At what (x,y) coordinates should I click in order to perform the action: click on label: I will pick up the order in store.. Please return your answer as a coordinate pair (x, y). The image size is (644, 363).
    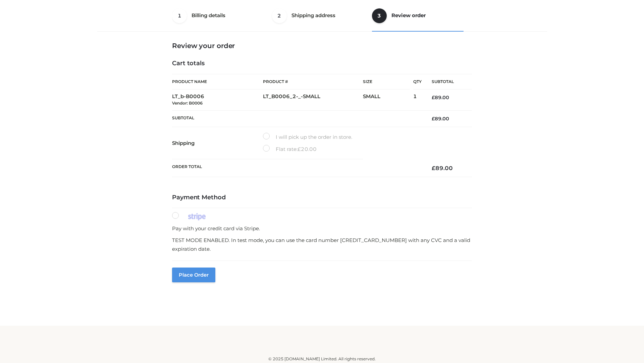
    Looking at the image, I should click on (308, 137).